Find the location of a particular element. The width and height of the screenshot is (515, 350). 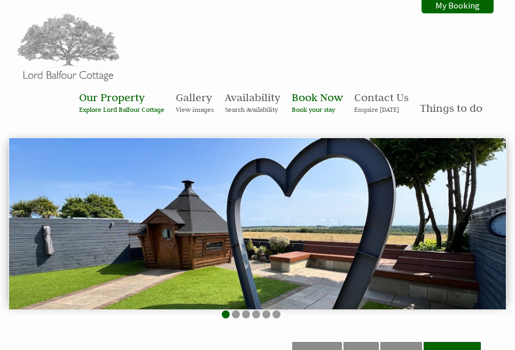

a: Our PropertyExplore Lord Balfour Cottage is located at coordinates (122, 102).